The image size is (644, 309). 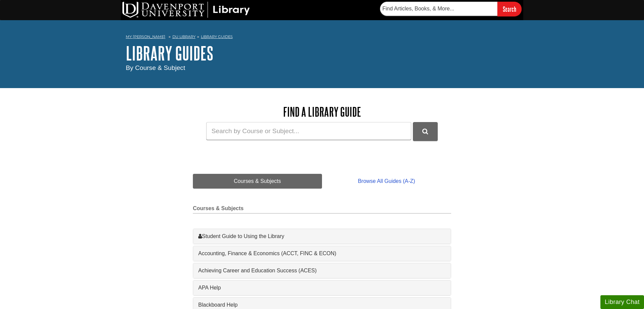 What do you see at coordinates (387, 181) in the screenshot?
I see `a: Browse All Guides (A-Z)` at bounding box center [387, 181].